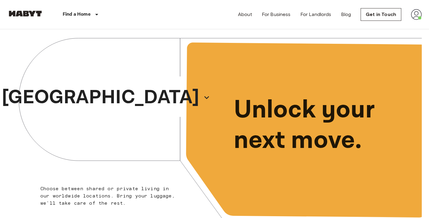  Describe the element at coordinates (109, 196) in the screenshot. I see `p: Choose between shared or private living in our worldwide locations. Bring your luggage, we'll tak...` at that location.